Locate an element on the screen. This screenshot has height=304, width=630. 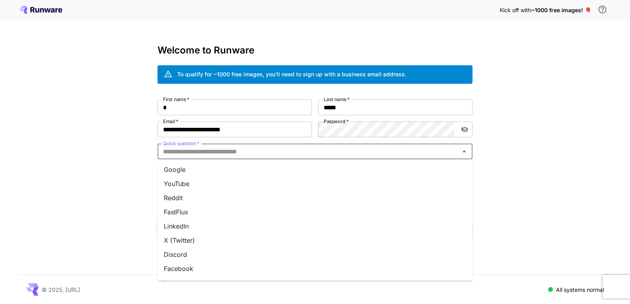
button: toggle password visibility is located at coordinates (464, 129).